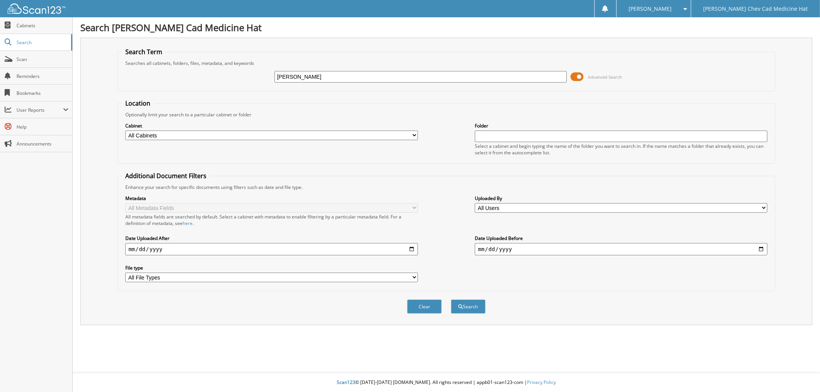  I want to click on span: Help, so click(42, 127).